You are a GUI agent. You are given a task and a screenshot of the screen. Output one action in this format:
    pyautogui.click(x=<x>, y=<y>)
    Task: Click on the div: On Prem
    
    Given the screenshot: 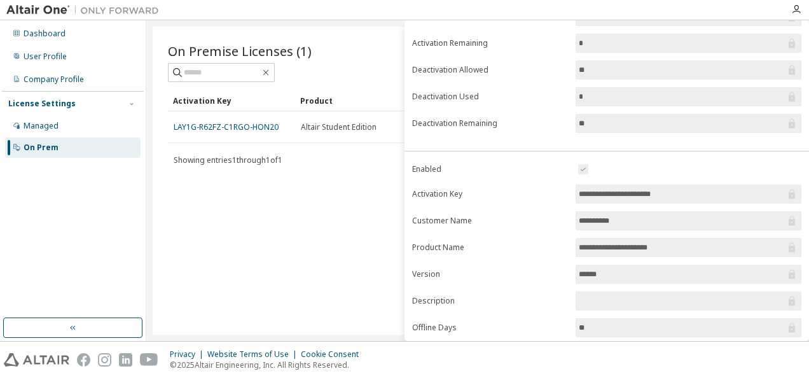 What is the action you would take?
    pyautogui.click(x=41, y=148)
    